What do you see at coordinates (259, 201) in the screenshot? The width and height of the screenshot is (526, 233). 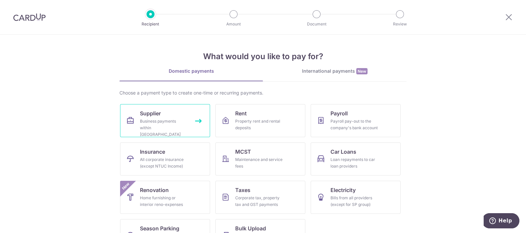 I see `div: Corporate tax, property tax and GST payments` at bounding box center [259, 201].